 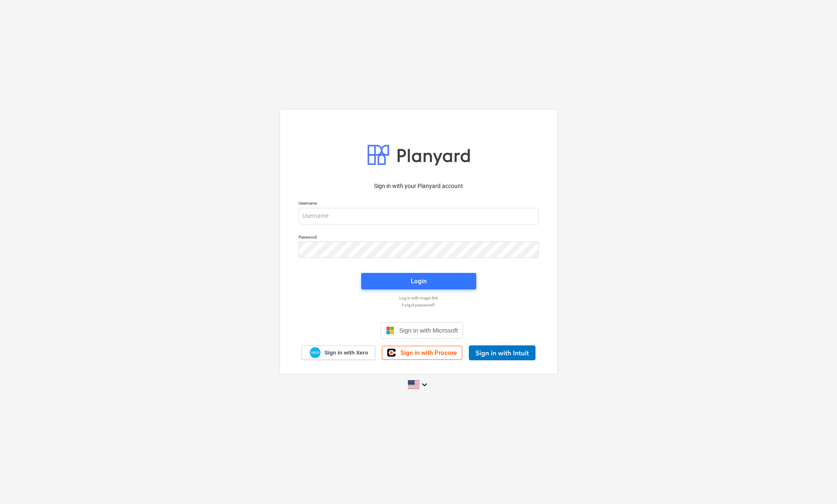 I want to click on a: Forgot password?, so click(x=419, y=305).